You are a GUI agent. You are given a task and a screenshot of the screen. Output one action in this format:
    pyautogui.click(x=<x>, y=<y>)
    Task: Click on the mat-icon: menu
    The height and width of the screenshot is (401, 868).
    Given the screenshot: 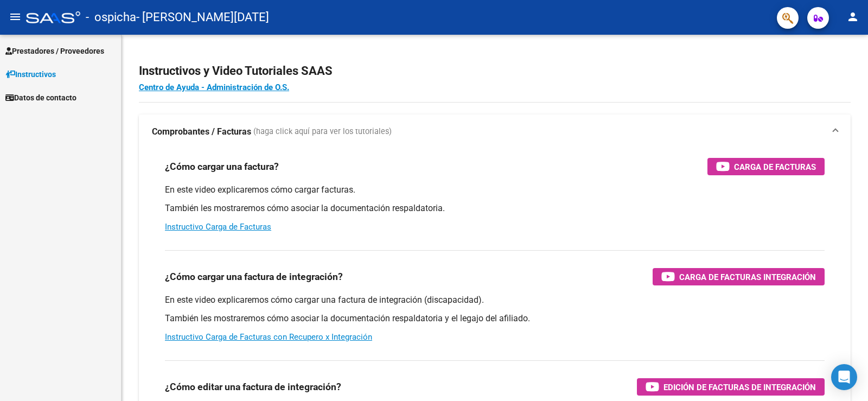 What is the action you would take?
    pyautogui.click(x=15, y=17)
    